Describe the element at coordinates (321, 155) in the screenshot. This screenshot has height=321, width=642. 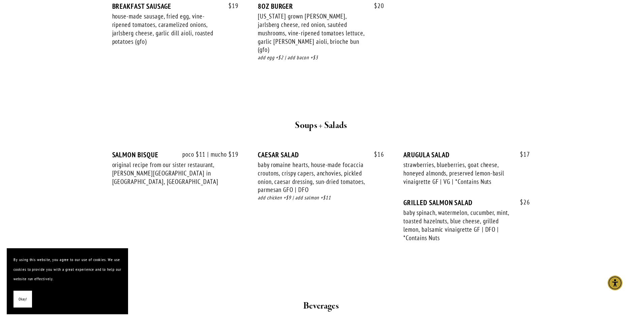
I see `div: CAESAR SALAD` at that location.